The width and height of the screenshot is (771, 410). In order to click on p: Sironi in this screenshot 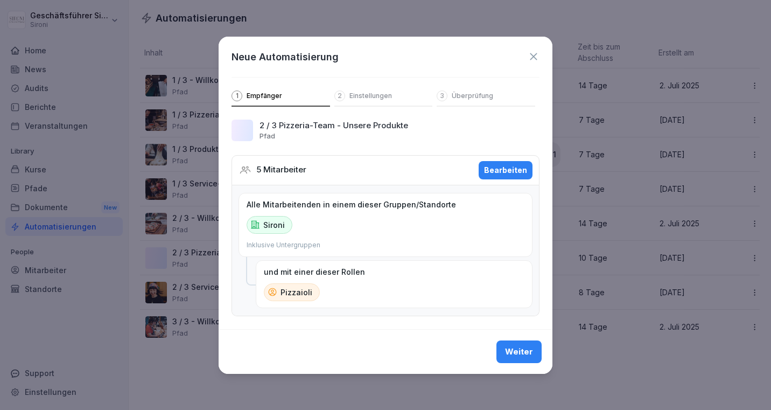, I will do `click(274, 225)`.